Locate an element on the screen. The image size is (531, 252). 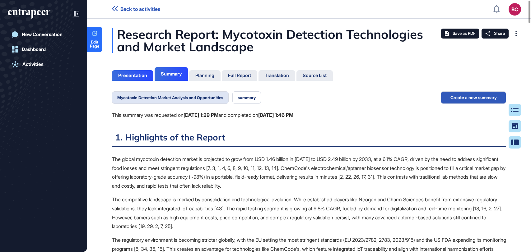
a: New Conversation is located at coordinates (44, 35).